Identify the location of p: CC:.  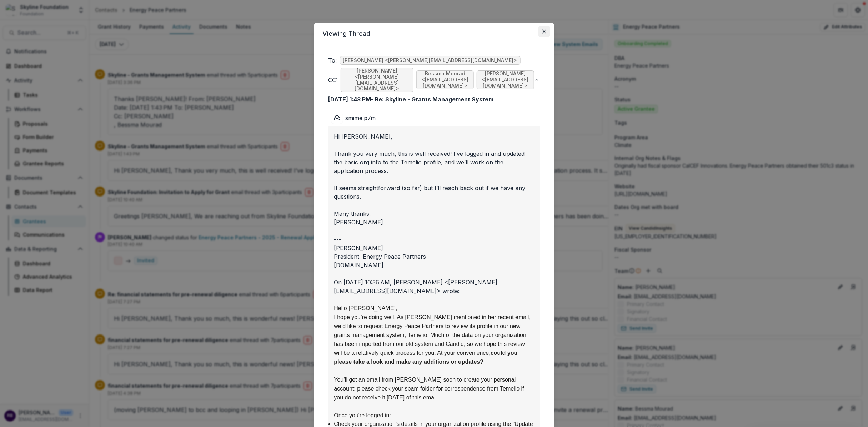
(333, 80).